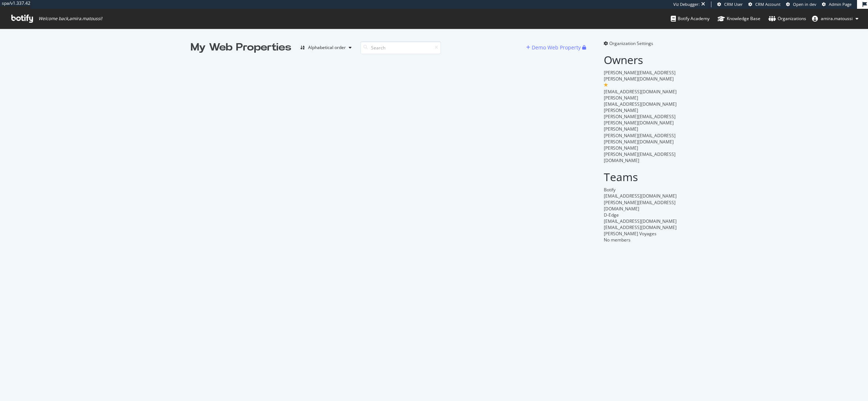 The height and width of the screenshot is (401, 868). I want to click on span: Welcome back, amira.matoussi !, so click(70, 19).